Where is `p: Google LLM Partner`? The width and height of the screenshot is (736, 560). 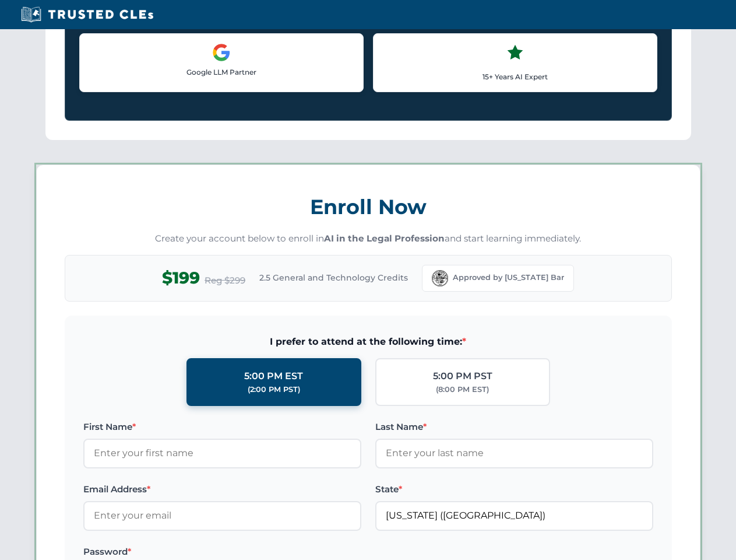
p: Google LLM Partner is located at coordinates (221, 71).